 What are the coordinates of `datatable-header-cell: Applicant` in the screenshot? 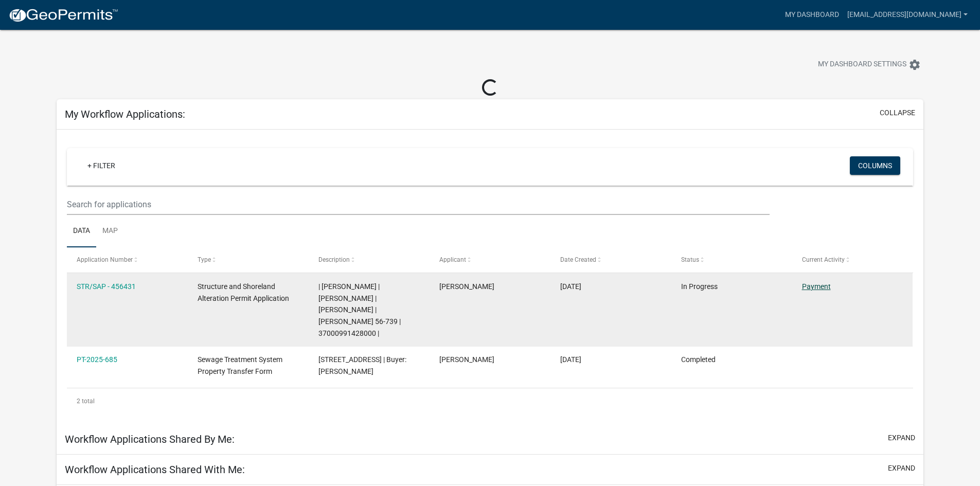 It's located at (490, 260).